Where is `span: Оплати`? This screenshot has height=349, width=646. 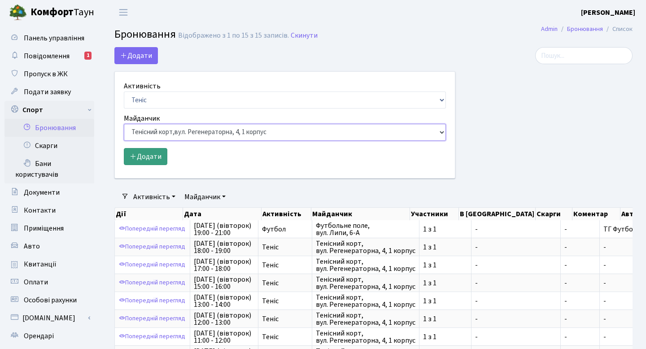 span: Оплати is located at coordinates (36, 282).